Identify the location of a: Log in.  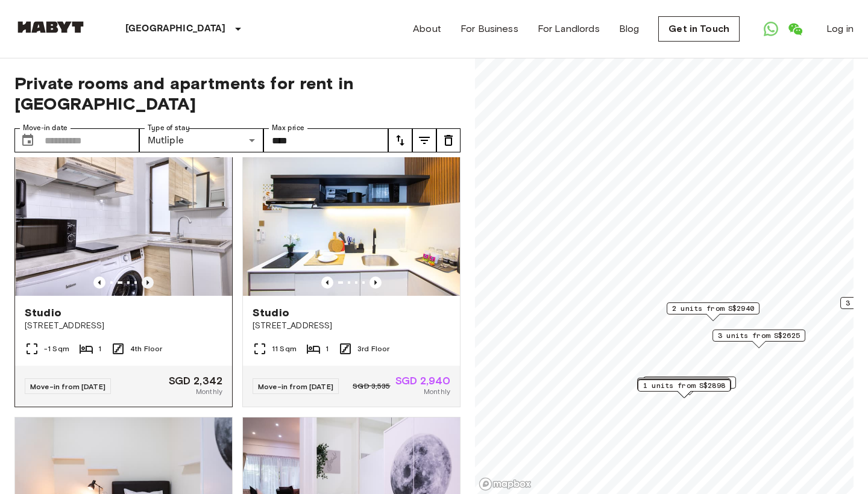
(839, 29).